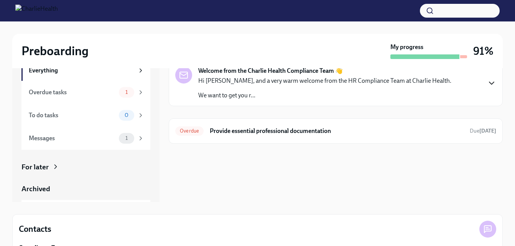  What do you see at coordinates (86, 189) in the screenshot?
I see `a: Archived` at bounding box center [86, 189].